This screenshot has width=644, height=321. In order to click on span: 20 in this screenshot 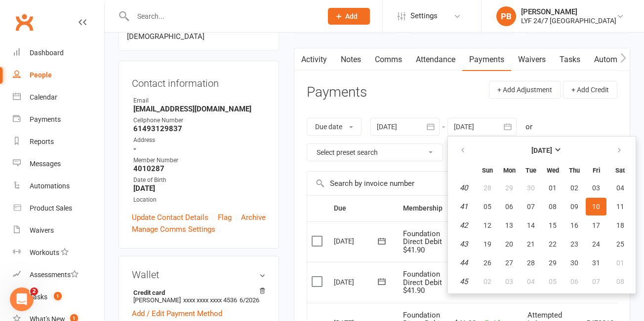, I will do `click(509, 244)`.